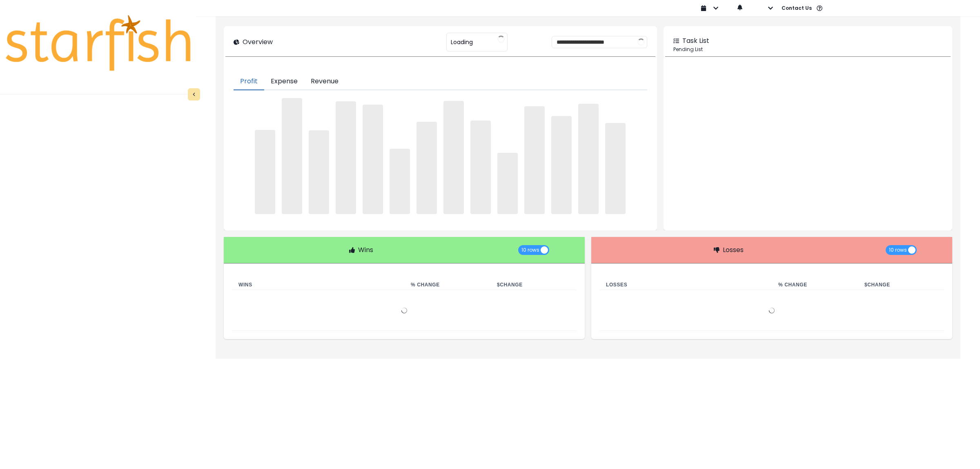 Image resolution: width=980 pixels, height=469 pixels. I want to click on p: Wins, so click(366, 250).